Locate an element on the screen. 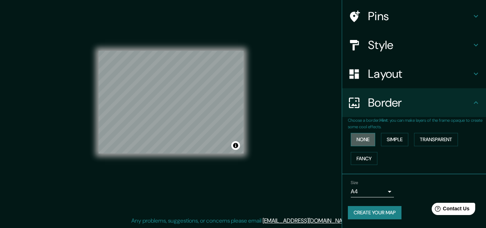 The image size is (486, 228). h4: Border is located at coordinates (420, 103).